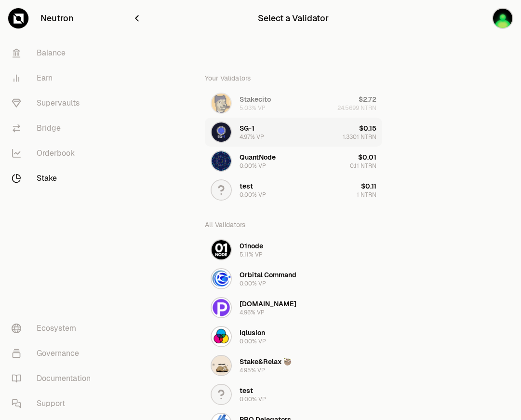 The width and height of the screenshot is (521, 420). I want to click on div: $0.11, so click(368, 186).